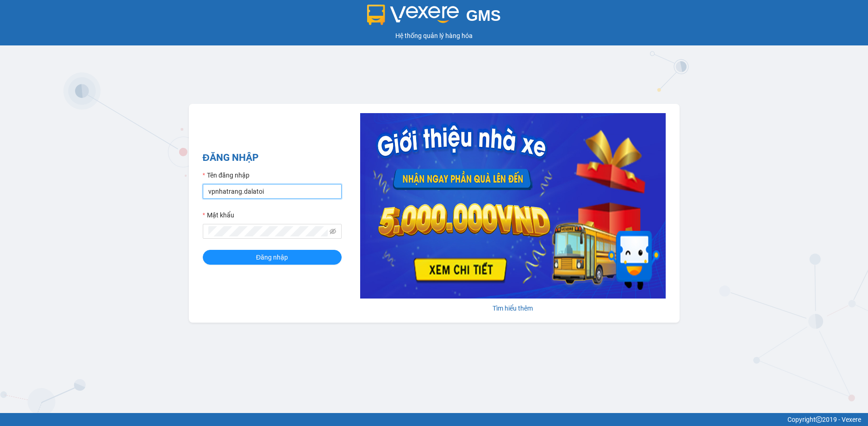 The height and width of the screenshot is (426, 868). Describe the element at coordinates (434, 419) in the screenshot. I see `div: Copyright 2019 - Vexere` at that location.